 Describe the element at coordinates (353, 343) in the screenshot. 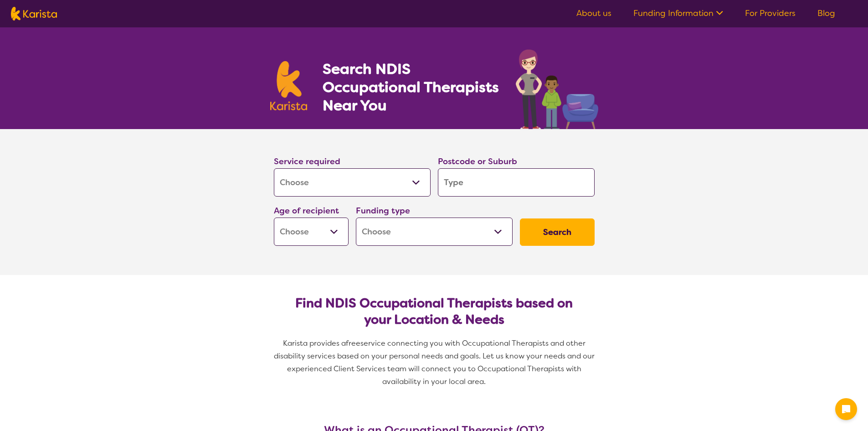

I see `span: free` at that location.